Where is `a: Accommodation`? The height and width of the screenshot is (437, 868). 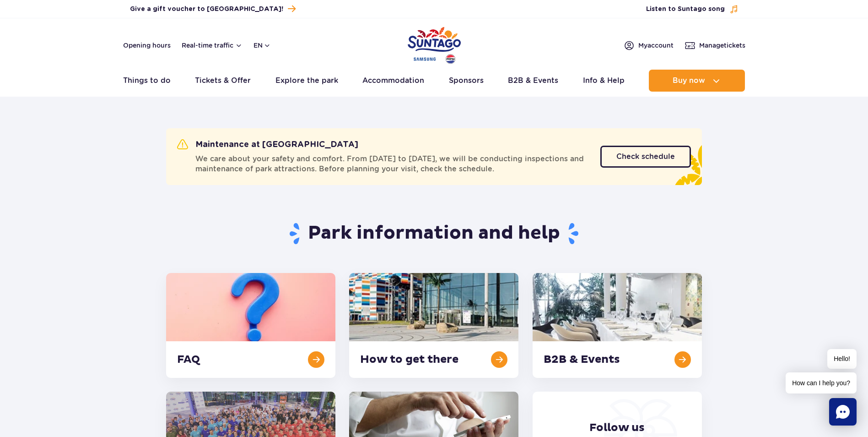
a: Accommodation is located at coordinates (393, 81).